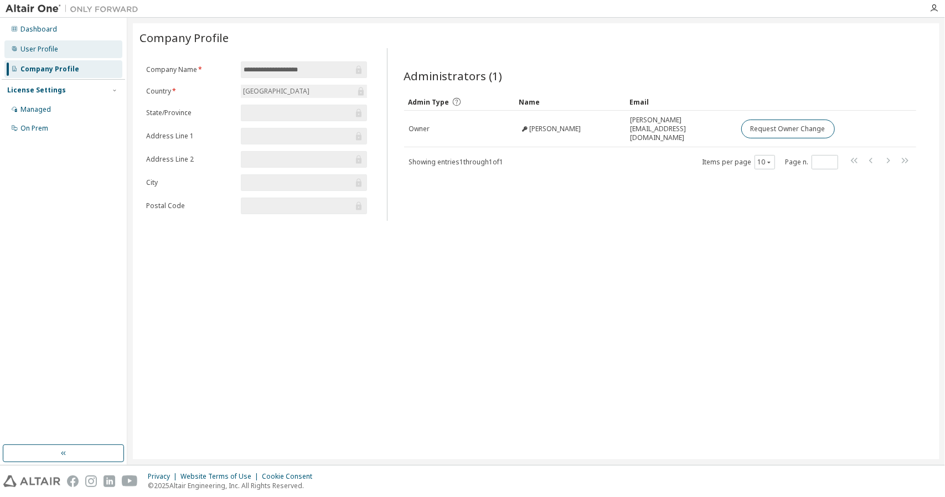 The image size is (945, 497). I want to click on label: State/Province, so click(190, 113).